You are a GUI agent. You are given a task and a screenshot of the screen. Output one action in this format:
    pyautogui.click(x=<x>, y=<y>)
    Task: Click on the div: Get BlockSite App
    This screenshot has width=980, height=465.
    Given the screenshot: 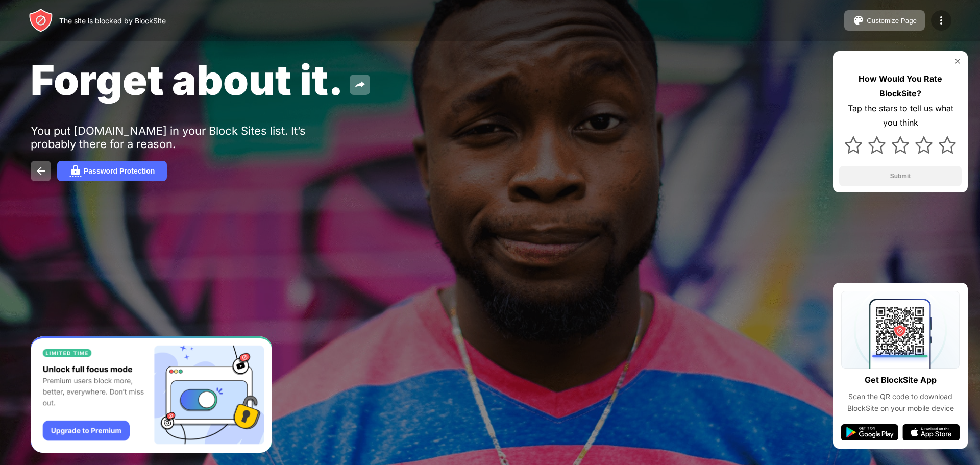 What is the action you would take?
    pyautogui.click(x=900, y=380)
    